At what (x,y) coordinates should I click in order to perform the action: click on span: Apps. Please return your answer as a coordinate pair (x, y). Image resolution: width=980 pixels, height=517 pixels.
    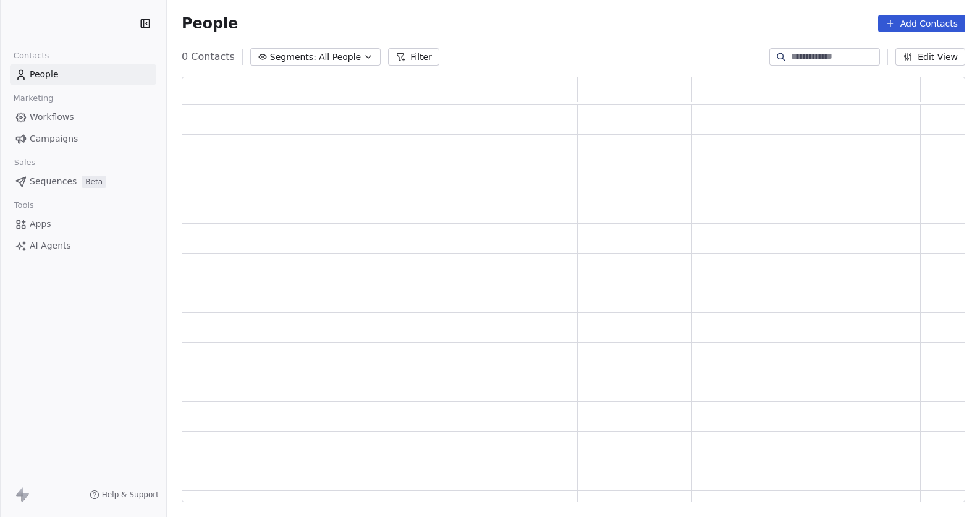
    Looking at the image, I should click on (40, 224).